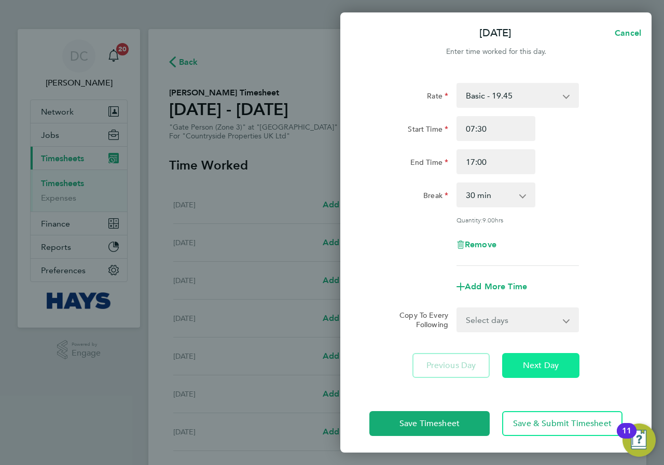 The width and height of the screenshot is (664, 465). I want to click on button: Cancel, so click(625, 33).